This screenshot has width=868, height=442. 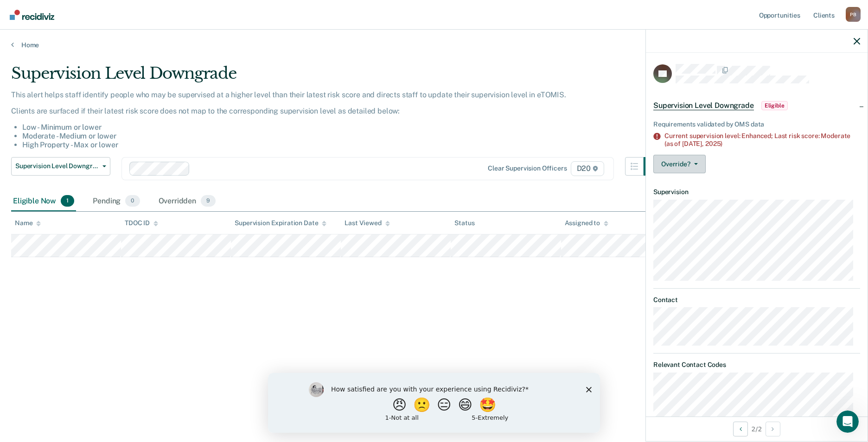 I want to click on p: This alert helps staff identify people who may be supervised at a higher level than their latest ..., so click(x=337, y=95).